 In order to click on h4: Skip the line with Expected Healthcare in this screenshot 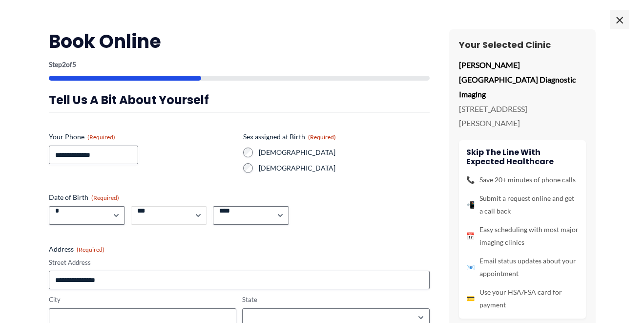, I will do `click(522, 157)`.